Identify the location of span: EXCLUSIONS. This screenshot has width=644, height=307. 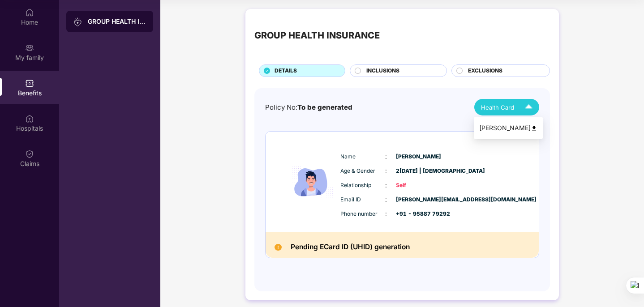
(485, 71).